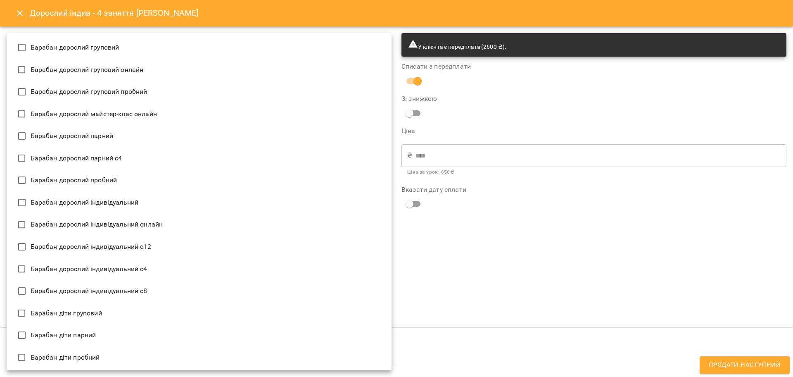 This screenshot has height=377, width=793. Describe the element at coordinates (199, 291) in the screenshot. I see `li: Барабан дорослий індивідуальний с8` at that location.